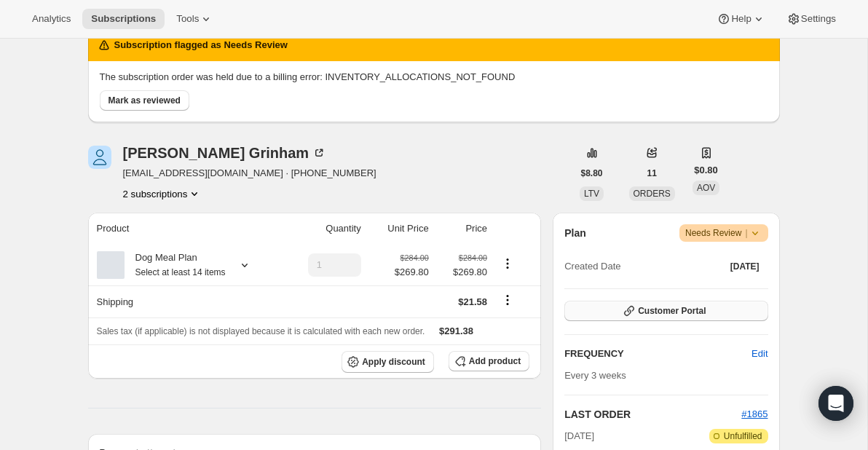 The width and height of the screenshot is (868, 450). I want to click on span: AOV, so click(706, 188).